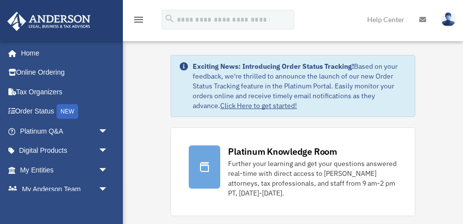 The image size is (463, 224). I want to click on i: menu, so click(139, 20).